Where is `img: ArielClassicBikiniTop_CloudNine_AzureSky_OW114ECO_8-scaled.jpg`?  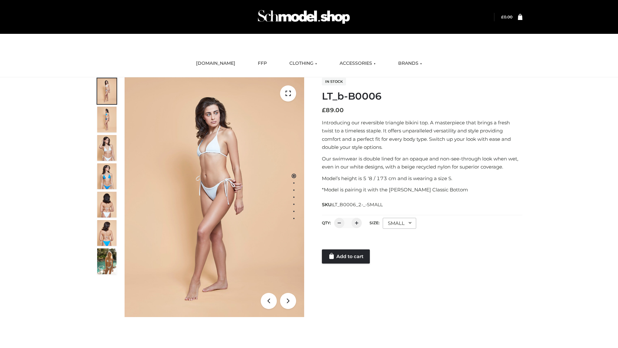
img: ArielClassicBikiniTop_CloudNine_AzureSky_OW114ECO_8-scaled.jpg is located at coordinates (107, 233).